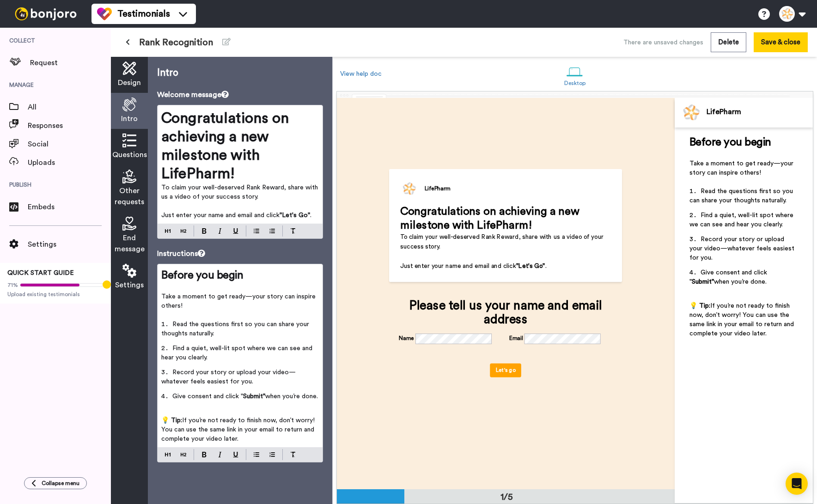 The image size is (817, 504). Describe the element at coordinates (107, 284) in the screenshot. I see `div: Tooltip anchor` at that location.